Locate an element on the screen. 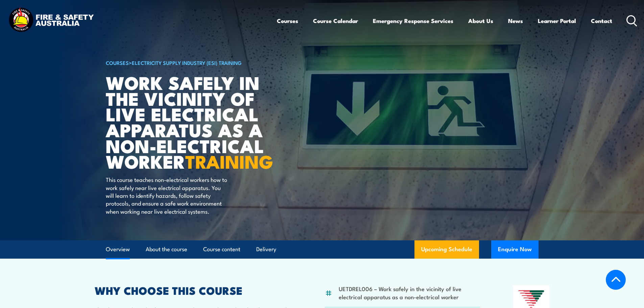 The width and height of the screenshot is (644, 308). a: Courses is located at coordinates (287, 20).